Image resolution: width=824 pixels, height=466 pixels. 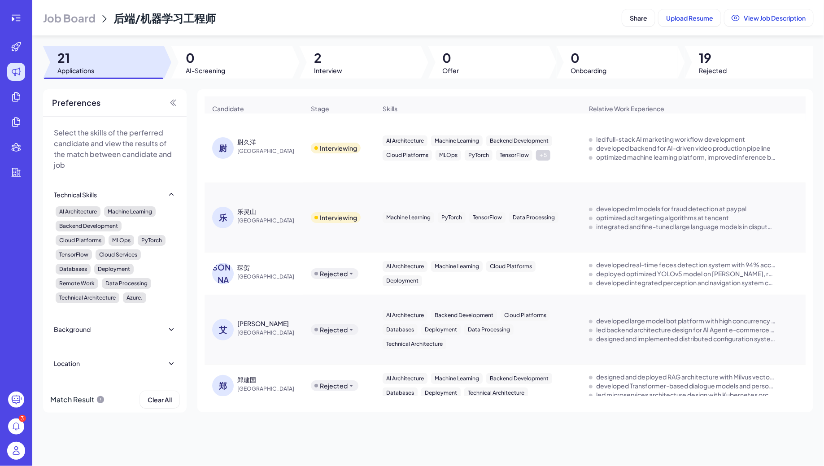 I want to click on div: 郑建国, so click(x=247, y=379).